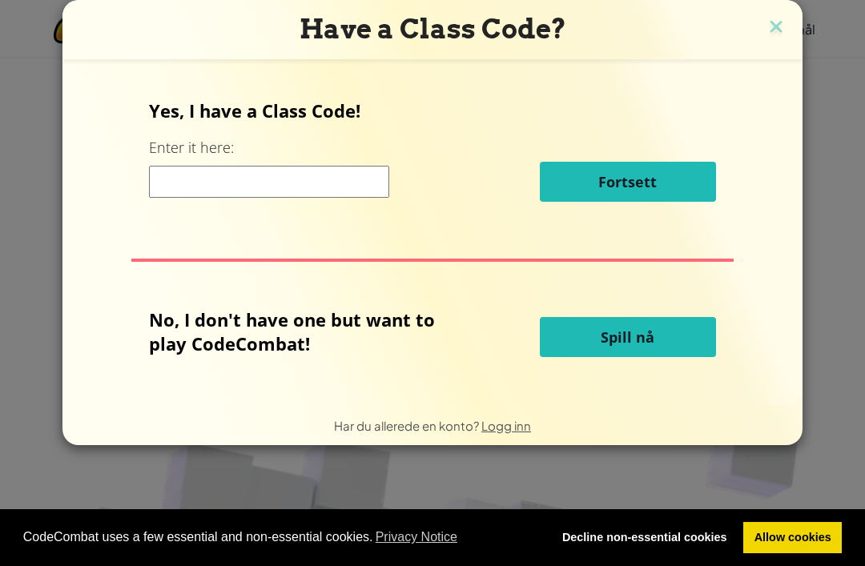  I want to click on span: Have a Class Code?, so click(433, 29).